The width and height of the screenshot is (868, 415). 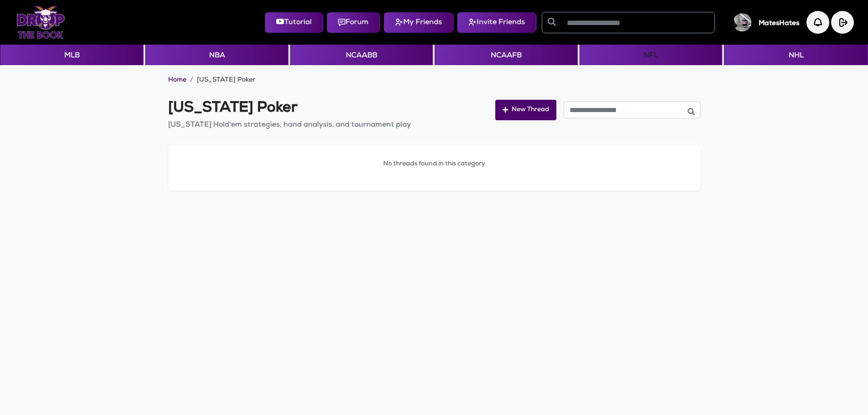 I want to click on a: Home, so click(x=177, y=80).